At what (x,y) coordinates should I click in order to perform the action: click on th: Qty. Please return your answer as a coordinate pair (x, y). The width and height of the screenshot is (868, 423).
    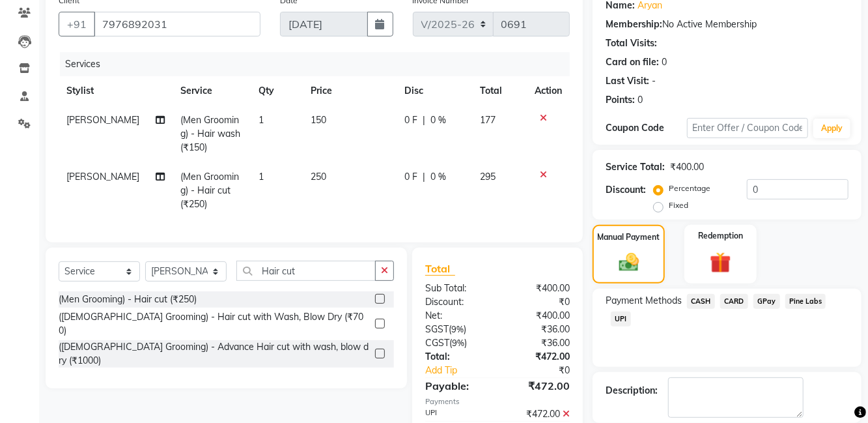
    Looking at the image, I should click on (276, 90).